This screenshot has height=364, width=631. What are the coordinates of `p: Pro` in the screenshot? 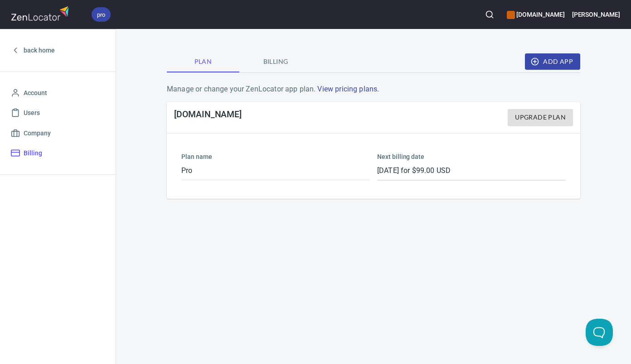 It's located at (275, 171).